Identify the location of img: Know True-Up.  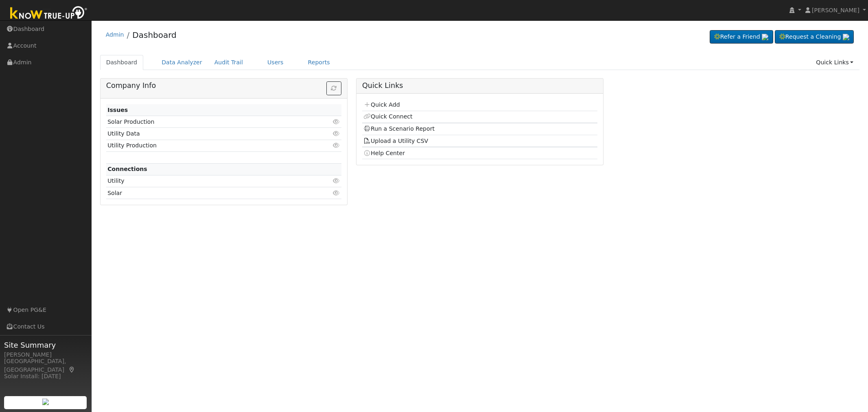
(49, 13).